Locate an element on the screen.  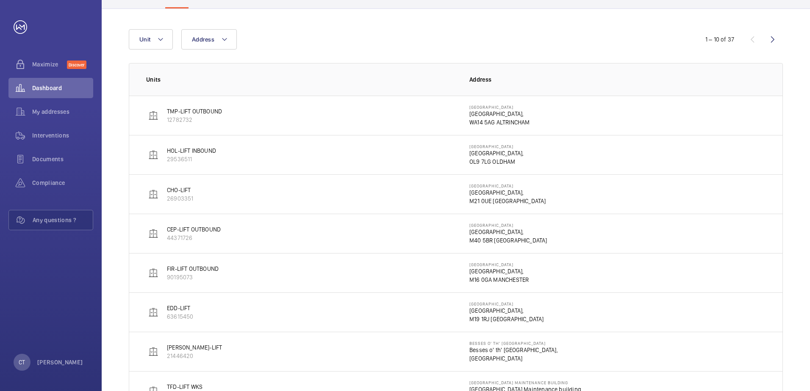
span: Dashboard is located at coordinates (63, 88).